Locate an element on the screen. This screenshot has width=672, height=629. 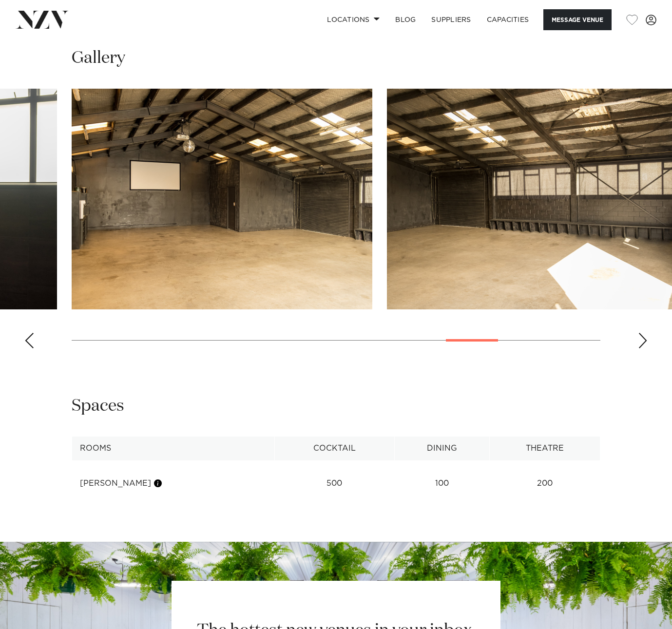
a: SUPPLIERS is located at coordinates (450, 19).